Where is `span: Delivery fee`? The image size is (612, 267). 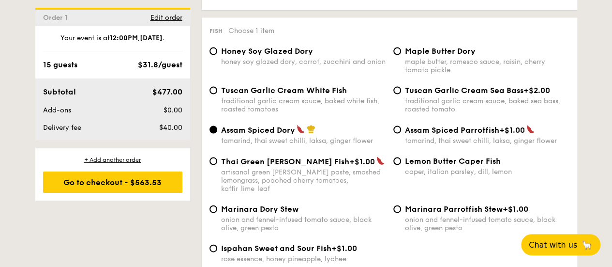
span: Delivery fee is located at coordinates (62, 127).